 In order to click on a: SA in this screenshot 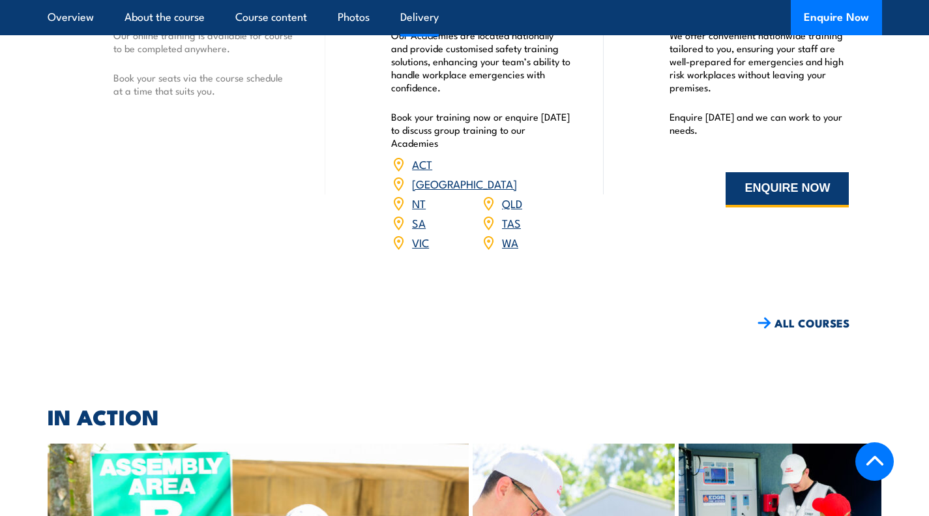, I will do `click(418, 222)`.